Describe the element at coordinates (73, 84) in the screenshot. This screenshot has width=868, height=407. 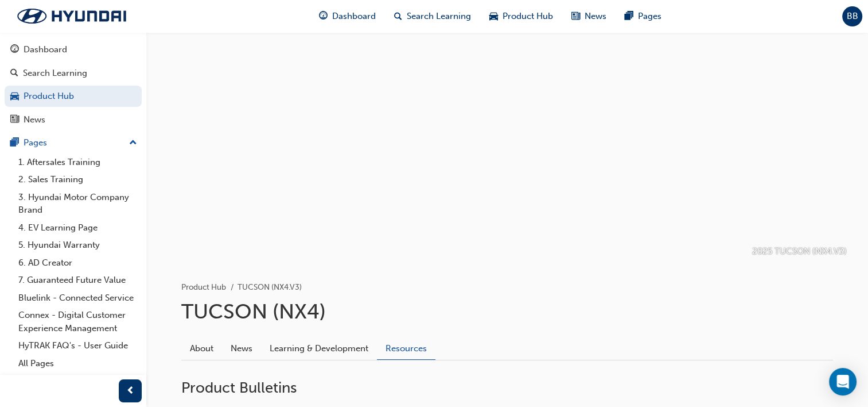
I see `button: DashboardSearch LearningProduct HubNews` at that location.